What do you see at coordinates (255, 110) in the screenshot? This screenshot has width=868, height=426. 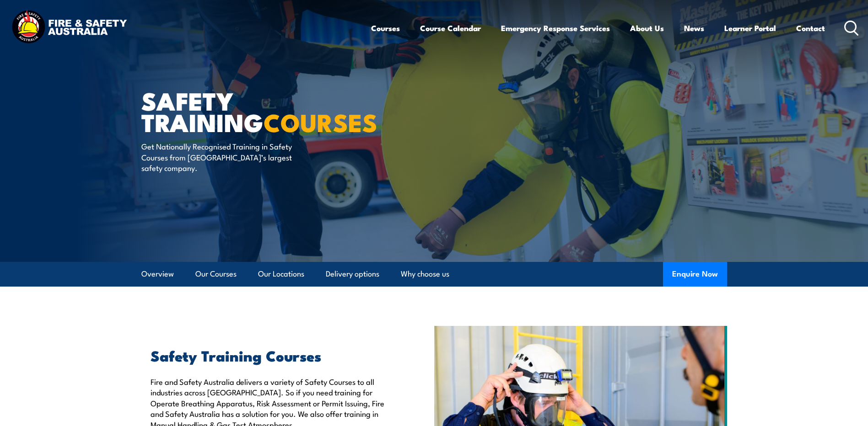 I see `h1: Safety Training` at bounding box center [255, 110].